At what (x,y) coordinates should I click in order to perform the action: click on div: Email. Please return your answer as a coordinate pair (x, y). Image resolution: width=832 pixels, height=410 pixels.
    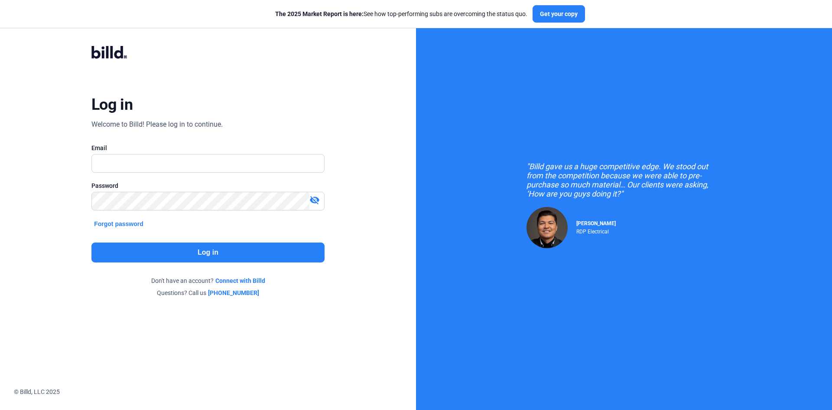
    Looking at the image, I should click on (208, 148).